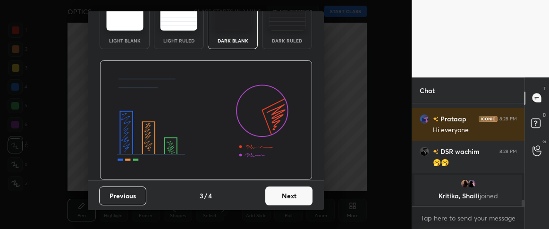 The image size is (549, 229). What do you see at coordinates (202, 195) in the screenshot?
I see `h4: 3` at bounding box center [202, 195].